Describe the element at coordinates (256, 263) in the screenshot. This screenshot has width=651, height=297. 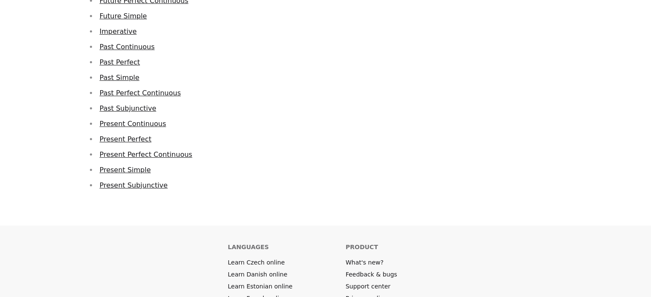
I see `a: Learn Czech online` at that location.